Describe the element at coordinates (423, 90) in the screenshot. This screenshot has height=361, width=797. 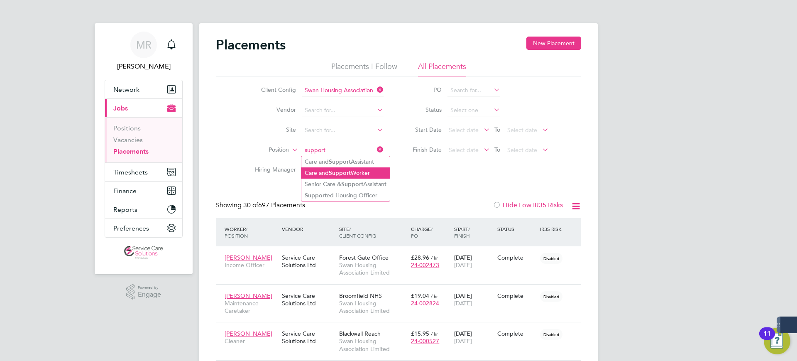
I see `label: PO` at that location.